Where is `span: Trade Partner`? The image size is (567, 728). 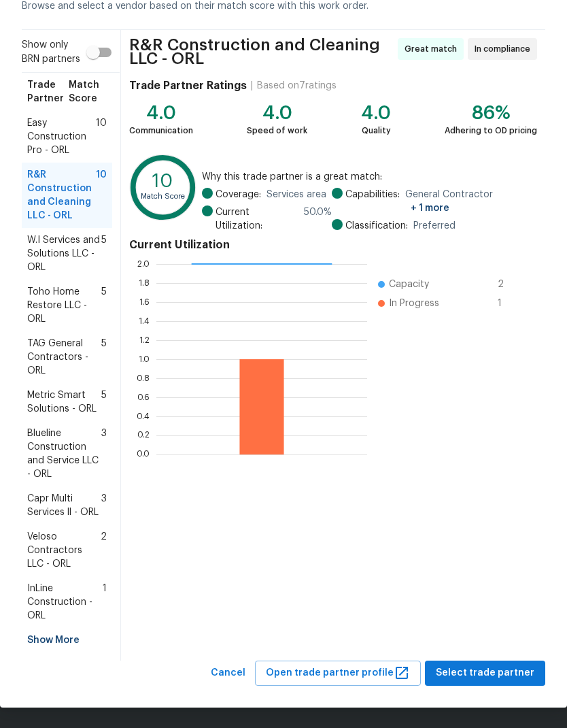
span: Trade Partner is located at coordinates (48, 91).